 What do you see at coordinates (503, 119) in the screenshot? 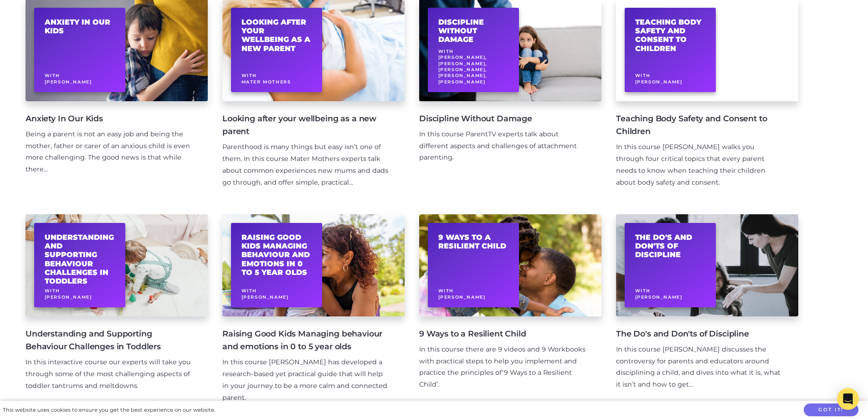
I see `h4: Discipline Without Damage` at bounding box center [503, 119].